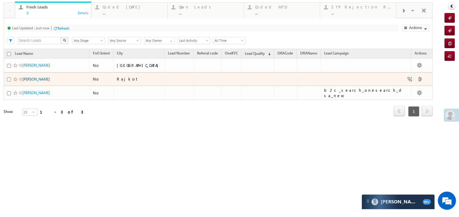 The width and height of the screenshot is (459, 217). What do you see at coordinates (120, 54) in the screenshot?
I see `a: City` at bounding box center [120, 54].